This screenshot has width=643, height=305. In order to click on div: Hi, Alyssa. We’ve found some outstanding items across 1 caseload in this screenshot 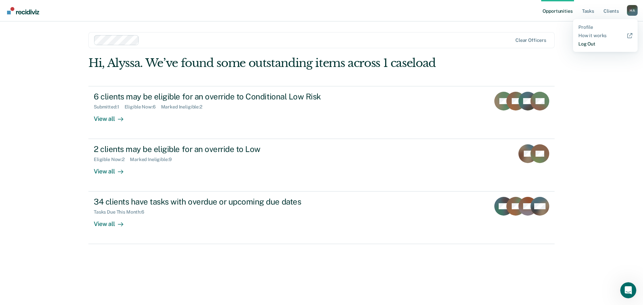, I will do `click(275, 63)`.